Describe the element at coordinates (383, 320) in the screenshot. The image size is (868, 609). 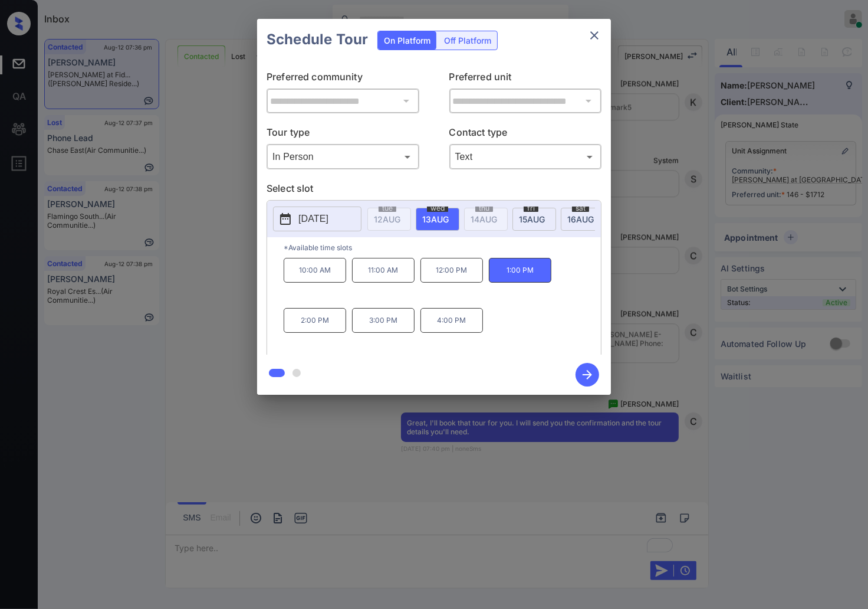
I see `p: 3:00 PM` at that location.